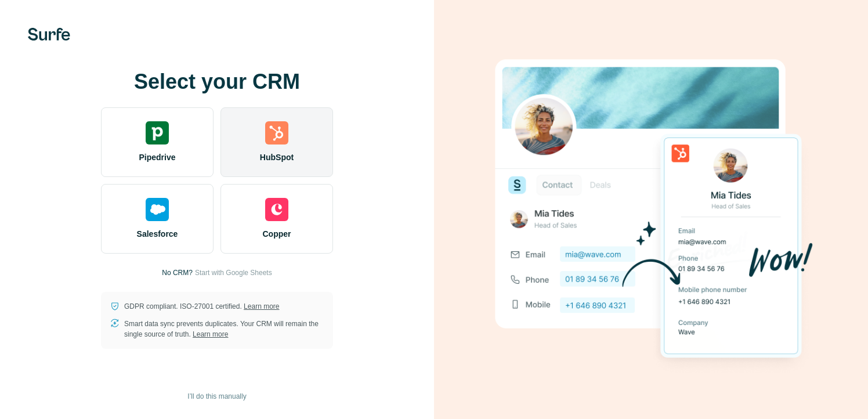 This screenshot has height=419, width=868. Describe the element at coordinates (177, 273) in the screenshot. I see `p: No CRM?` at that location.